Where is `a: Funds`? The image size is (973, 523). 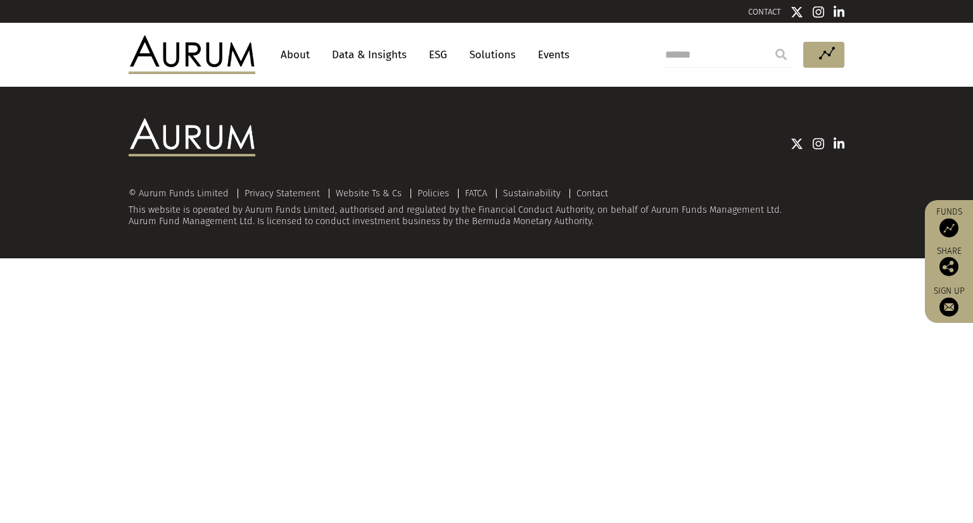 a: Funds is located at coordinates (949, 222).